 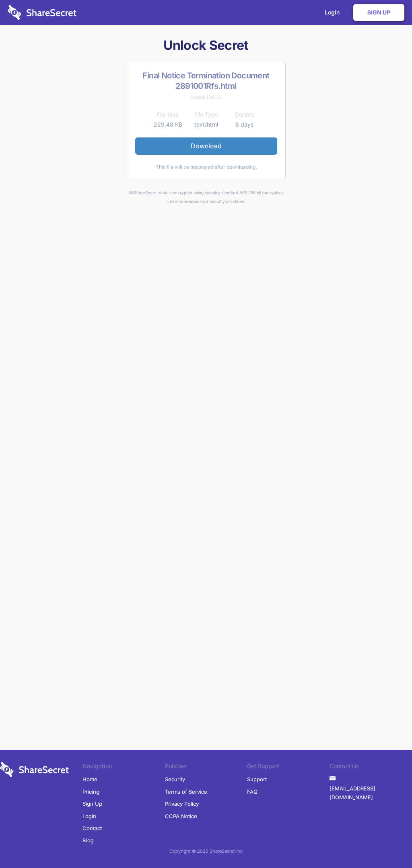 What do you see at coordinates (252, 792) in the screenshot?
I see `a: FAQ` at bounding box center [252, 792].